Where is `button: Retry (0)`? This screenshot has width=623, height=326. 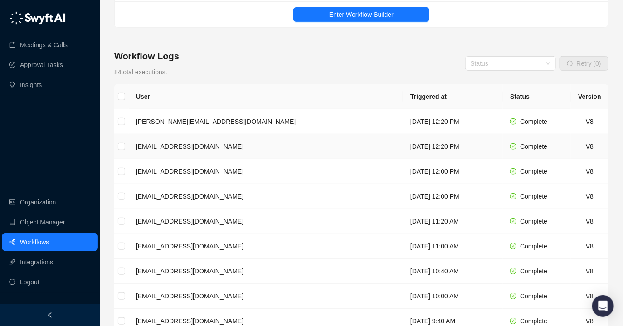 button: Retry (0) is located at coordinates (584, 63).